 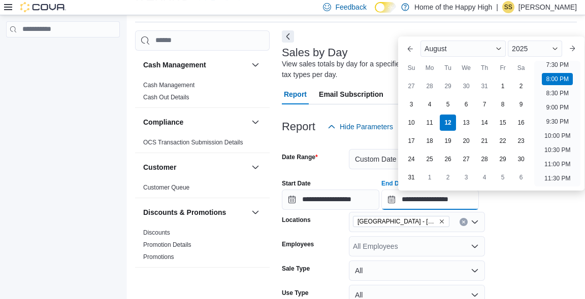 What do you see at coordinates (296, 184) in the screenshot?
I see `label: Start Date` at bounding box center [296, 184].